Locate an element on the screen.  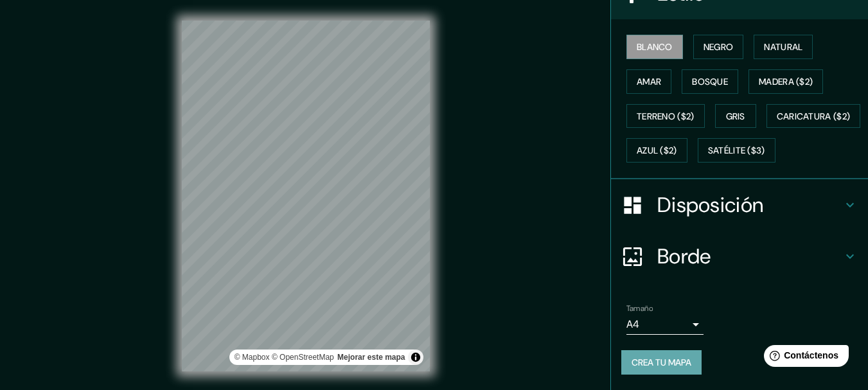
font: © Mapbox is located at coordinates (252, 357).